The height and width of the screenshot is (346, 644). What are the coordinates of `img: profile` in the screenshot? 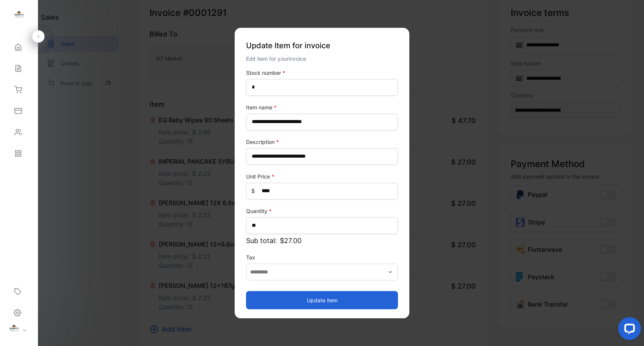 It's located at (14, 329).